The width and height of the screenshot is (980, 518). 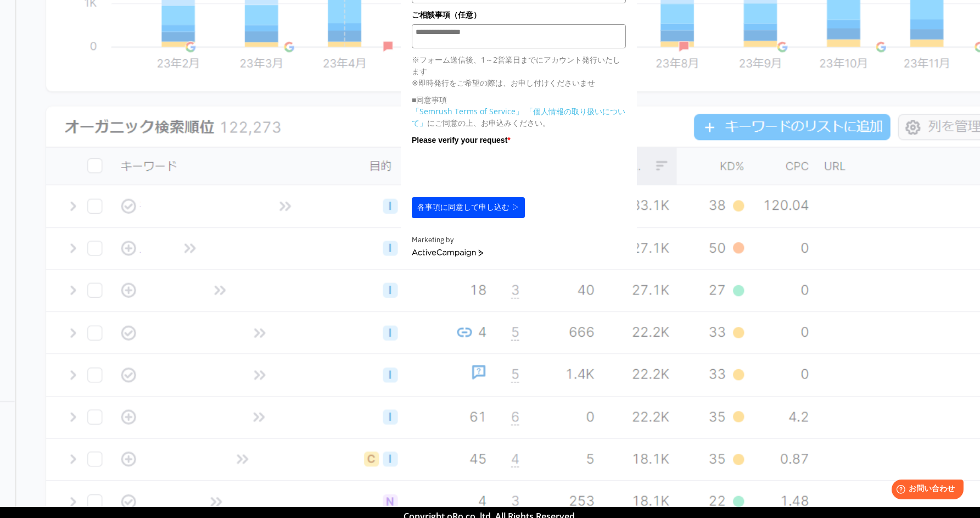 What do you see at coordinates (468, 208) in the screenshot?
I see `button: 各事項に同意して申し込む ▷` at bounding box center [468, 208].